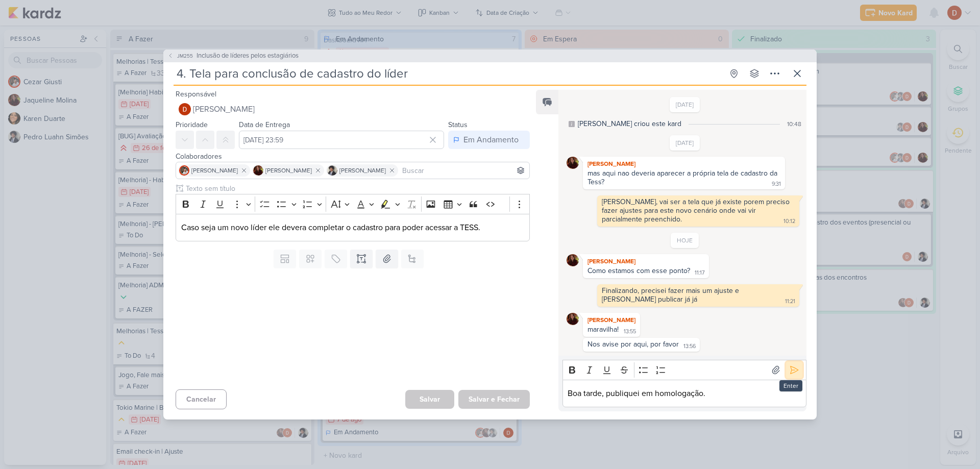 The width and height of the screenshot is (980, 469). Describe the element at coordinates (639, 271) in the screenshot. I see `div: Como estamos com esse ponto?` at that location.